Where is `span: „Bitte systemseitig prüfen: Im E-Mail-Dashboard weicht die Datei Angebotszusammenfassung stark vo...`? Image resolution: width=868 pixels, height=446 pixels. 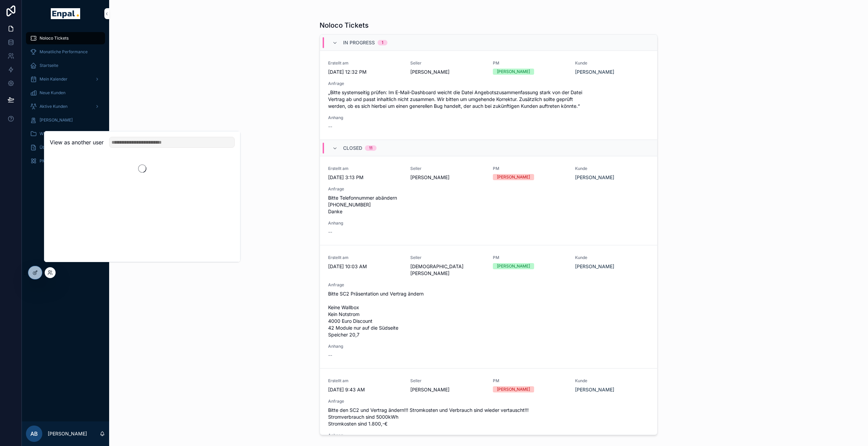 span: „Bitte systemseitig prüfen: Im E-Mail-Dashboard weicht die Datei Angebotszusammenfassung stark vo... is located at coordinates (488, 99).